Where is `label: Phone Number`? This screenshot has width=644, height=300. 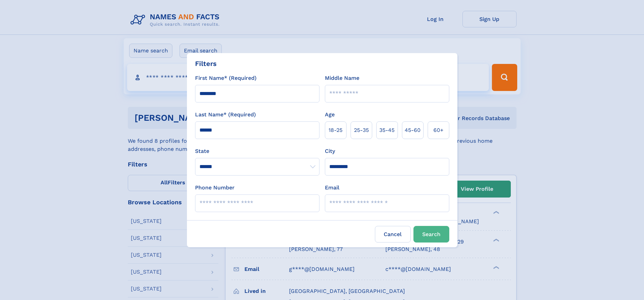 label: Phone Number is located at coordinates (215, 188).